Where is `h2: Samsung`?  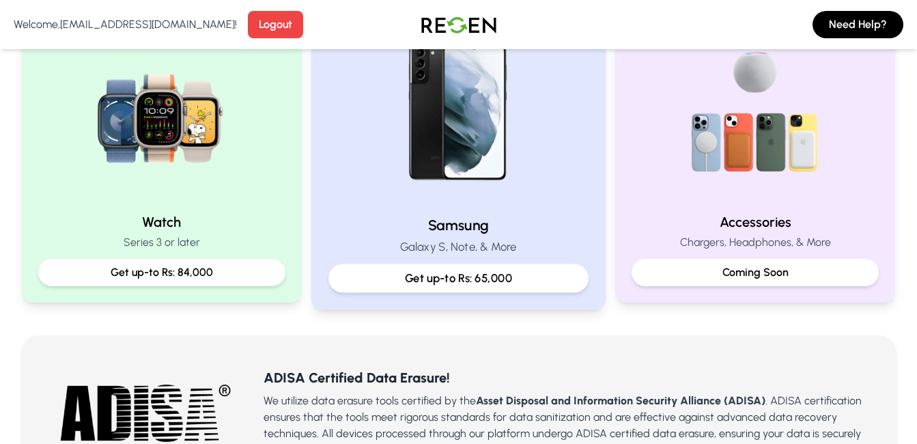
h2: Samsung is located at coordinates (458, 225).